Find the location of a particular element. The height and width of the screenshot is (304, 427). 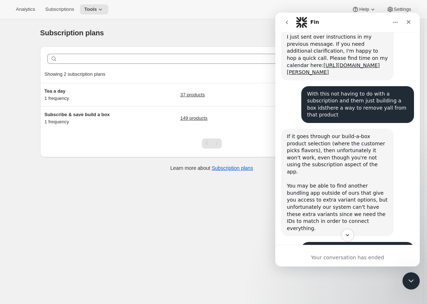

button: go back is located at coordinates (12, 10).